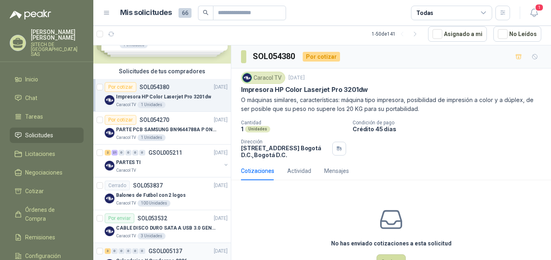 The image size is (551, 260). Describe the element at coordinates (146, 13) in the screenshot. I see `h1: Mis solicitudes` at that location.